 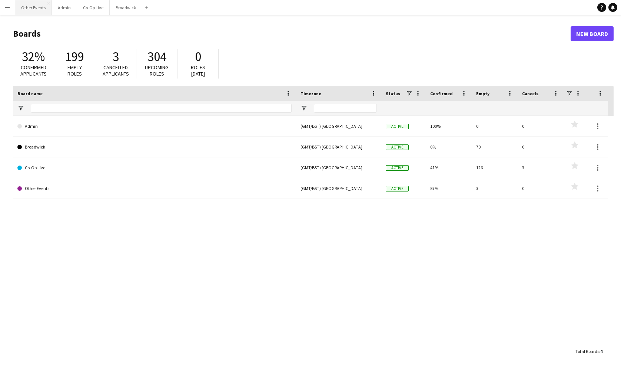 I want to click on button: Broadwick, so click(x=126, y=7).